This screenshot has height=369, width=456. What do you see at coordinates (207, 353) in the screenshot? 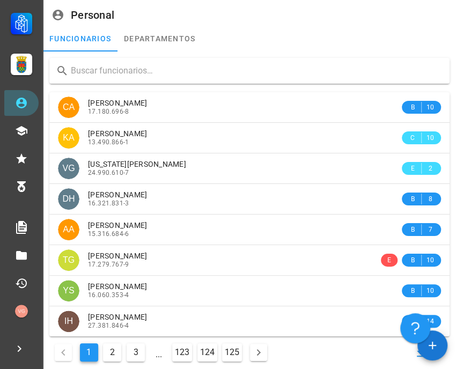
I see `button: Ir a la página 124` at bounding box center [207, 353].